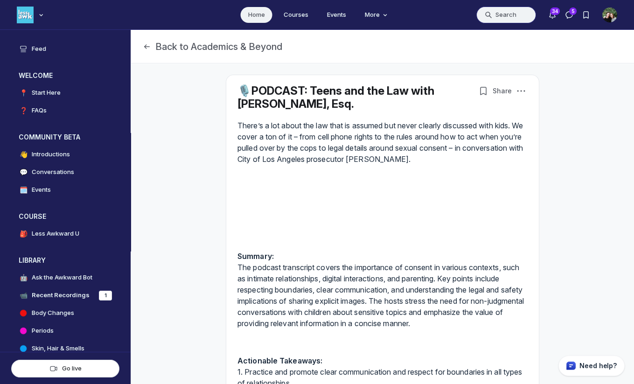 The image size is (634, 384). Describe the element at coordinates (382, 142) in the screenshot. I see `p: There’s a lot about the law that is assumed but never clearly discussed with kids. We cover a ton...` at that location.